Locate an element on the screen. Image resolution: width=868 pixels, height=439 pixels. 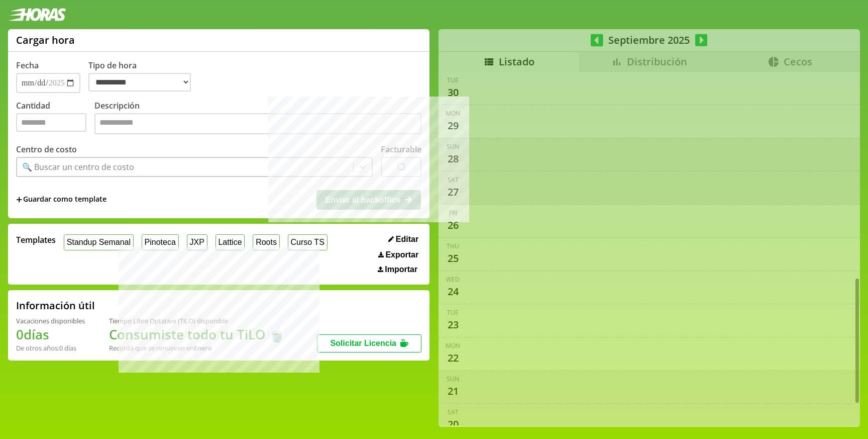
button: JXP is located at coordinates (197, 242).